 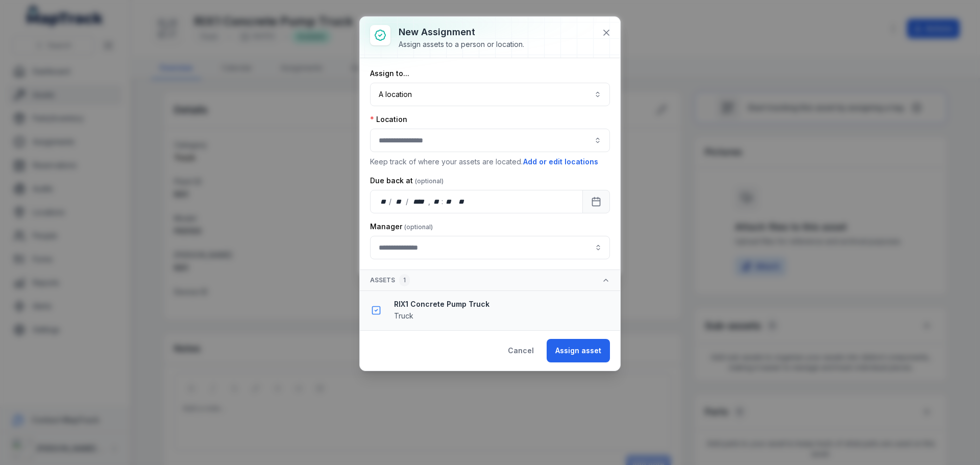 I want to click on div: 1, so click(x=405, y=281).